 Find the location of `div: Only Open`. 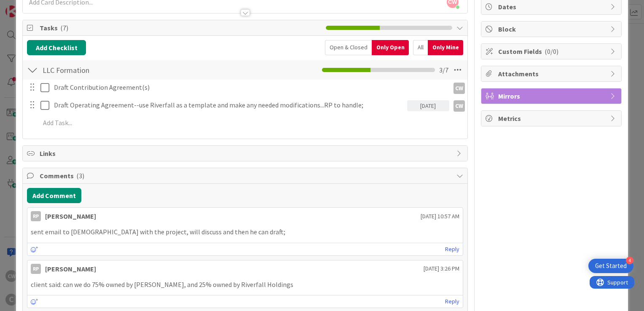

div: Only Open is located at coordinates (390, 47).